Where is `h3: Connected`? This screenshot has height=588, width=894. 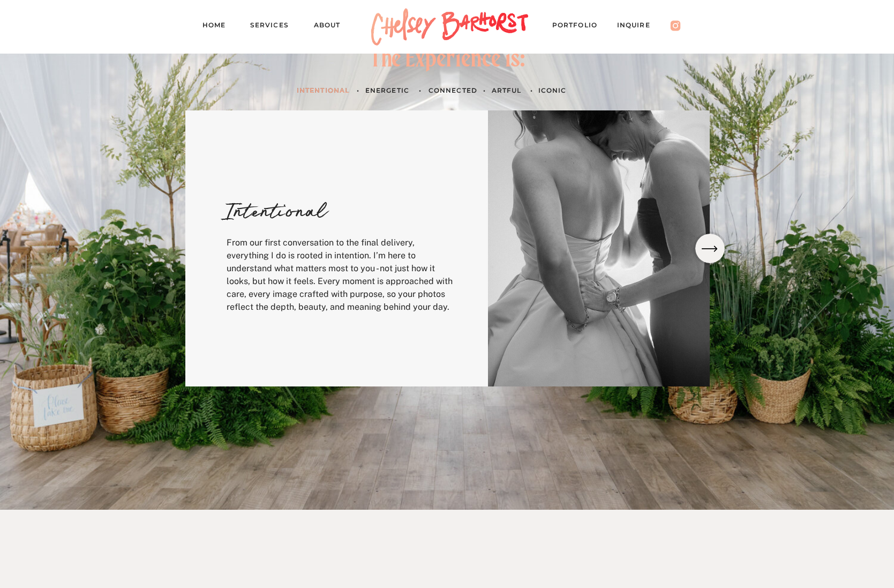 h3: Connected is located at coordinates (453, 90).